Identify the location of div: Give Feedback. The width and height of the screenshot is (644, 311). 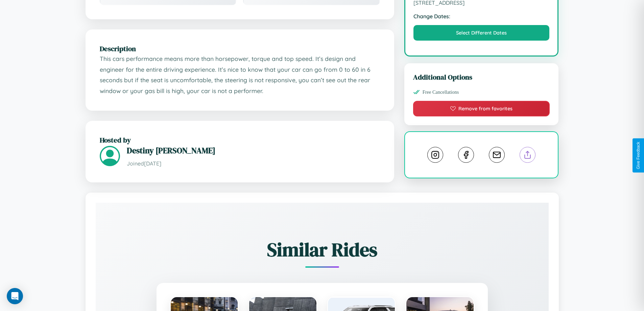
(638, 155).